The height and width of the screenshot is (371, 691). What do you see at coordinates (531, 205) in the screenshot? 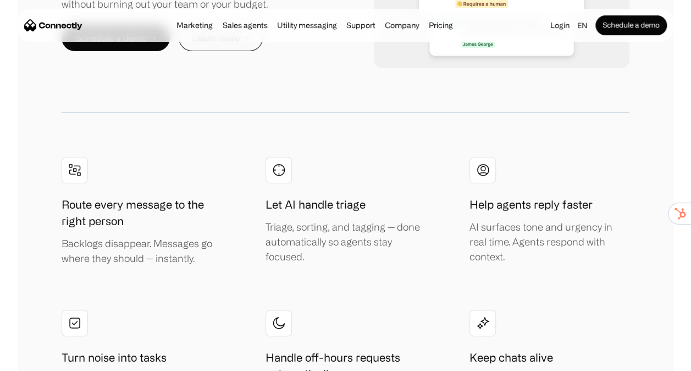
I see `h1: Help agents reply faster` at bounding box center [531, 205].